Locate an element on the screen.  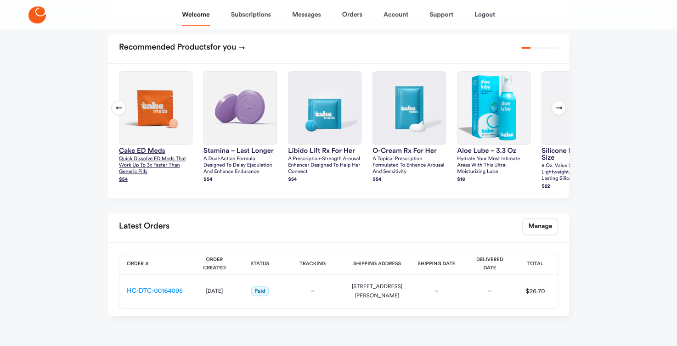
img: Stamina – Last Longer is located at coordinates (240, 108).